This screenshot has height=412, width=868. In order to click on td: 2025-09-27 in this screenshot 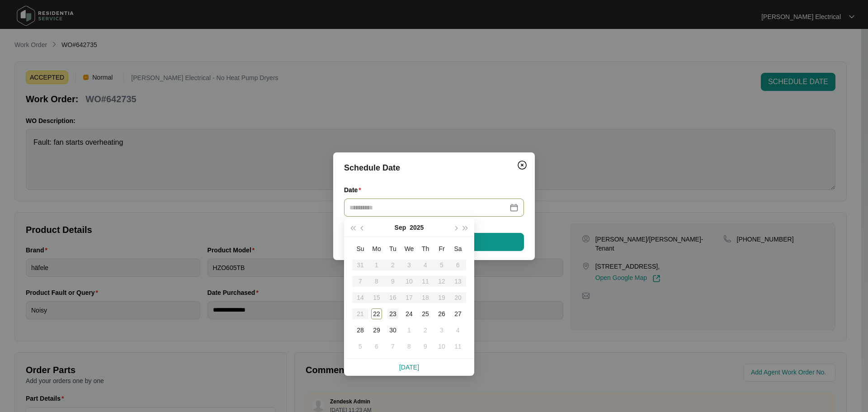, I will do `click(458, 314)`.